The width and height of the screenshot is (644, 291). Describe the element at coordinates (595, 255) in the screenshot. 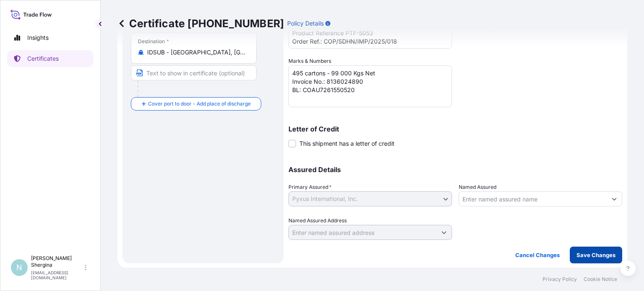

I see `button: Save Changes` at that location.